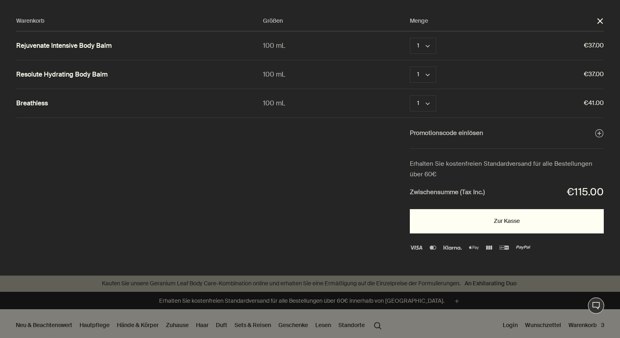 This screenshot has height=338, width=620. I want to click on a: Resolute Hydrating Body Balm, so click(62, 75).